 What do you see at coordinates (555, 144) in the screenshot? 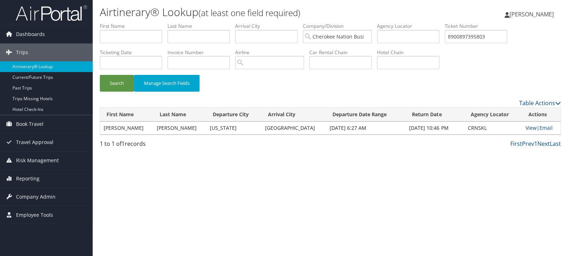
I see `a: Last` at bounding box center [555, 144].